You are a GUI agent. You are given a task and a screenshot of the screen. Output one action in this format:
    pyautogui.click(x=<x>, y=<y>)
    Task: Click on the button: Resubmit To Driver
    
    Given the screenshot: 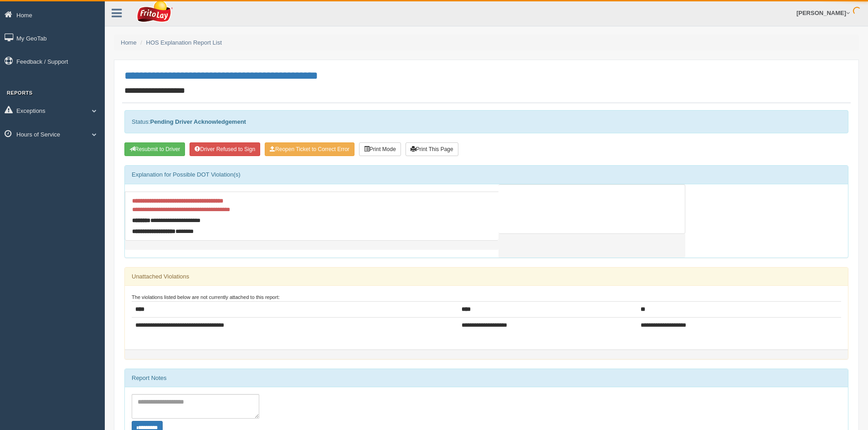 What is the action you would take?
    pyautogui.click(x=154, y=149)
    